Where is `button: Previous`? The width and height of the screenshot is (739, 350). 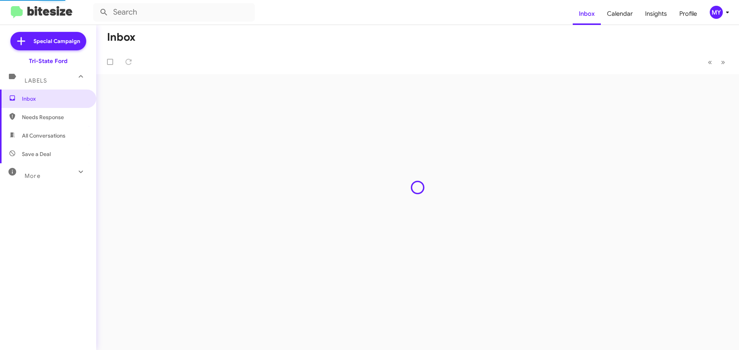 button: Previous is located at coordinates (709, 62).